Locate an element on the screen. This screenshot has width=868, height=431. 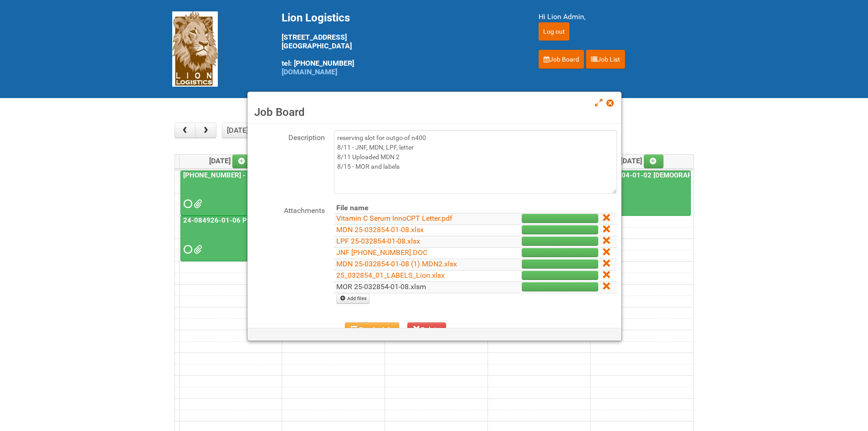
label: Description is located at coordinates (288, 136).